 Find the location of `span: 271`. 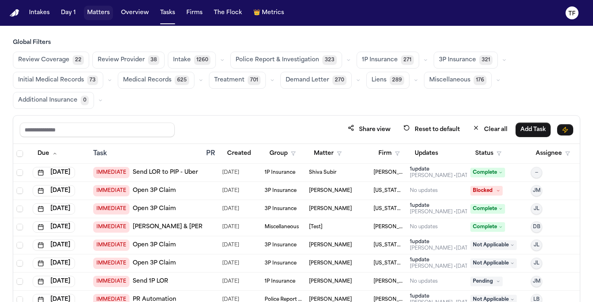

span: 271 is located at coordinates (408, 60).